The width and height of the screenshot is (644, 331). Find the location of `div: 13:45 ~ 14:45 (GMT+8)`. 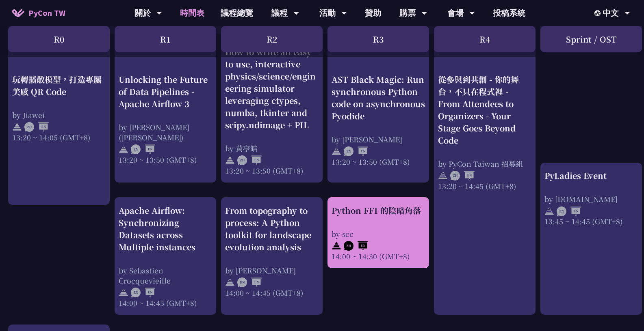

div: 13:45 ~ 14:45 (GMT+8) is located at coordinates (591, 221).